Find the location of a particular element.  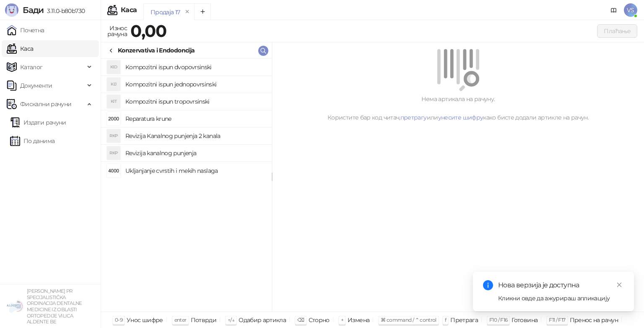

span: Фискални рачуни is located at coordinates (46, 104).